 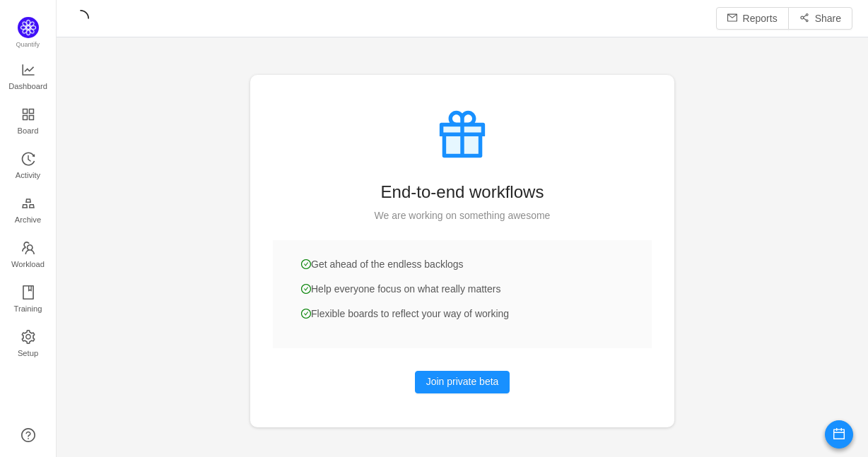 I want to click on button: icon: share-altShare, so click(x=819, y=18).